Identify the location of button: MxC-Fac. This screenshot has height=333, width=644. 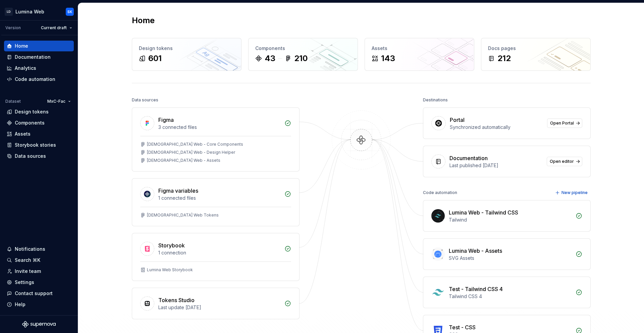
(59, 101).